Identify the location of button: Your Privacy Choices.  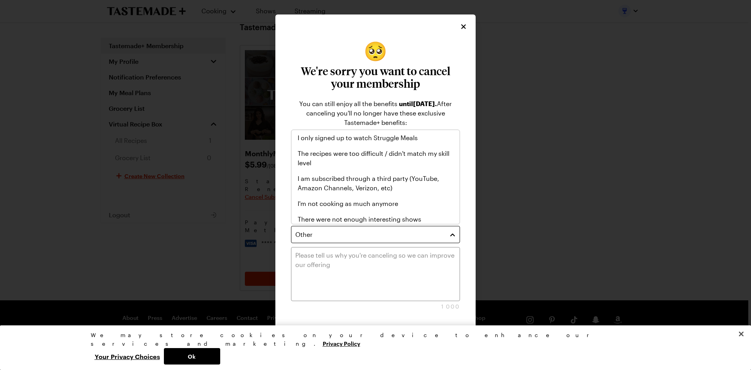
(127, 356).